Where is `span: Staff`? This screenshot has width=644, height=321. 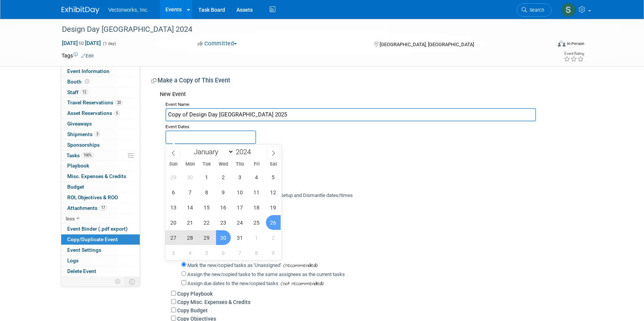 span: Staff is located at coordinates (77, 92).